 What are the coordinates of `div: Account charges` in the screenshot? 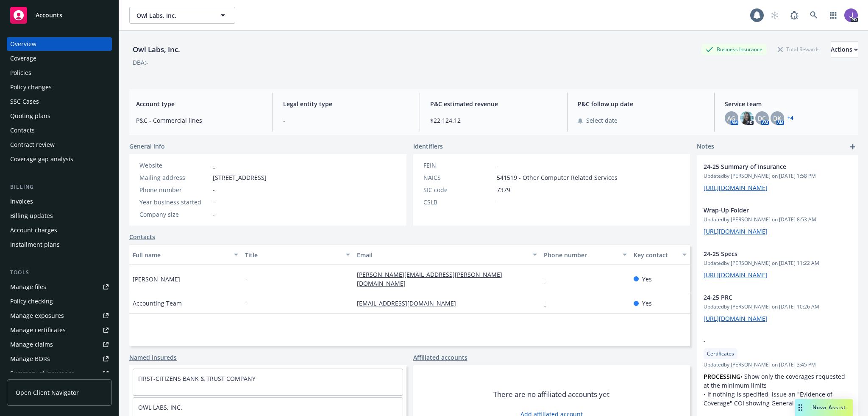 It's located at (33, 231).